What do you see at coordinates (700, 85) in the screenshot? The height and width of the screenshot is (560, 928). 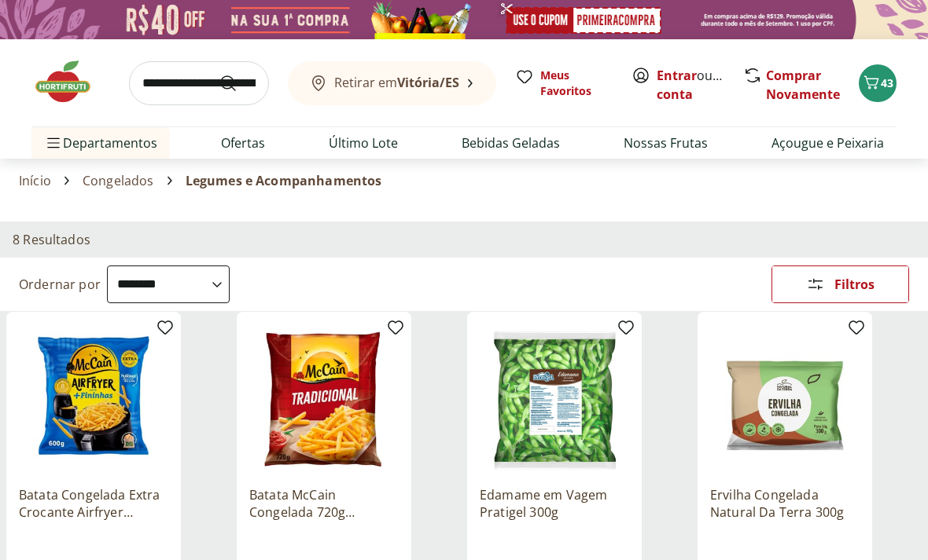 I see `a: Criar conta` at bounding box center [700, 85].